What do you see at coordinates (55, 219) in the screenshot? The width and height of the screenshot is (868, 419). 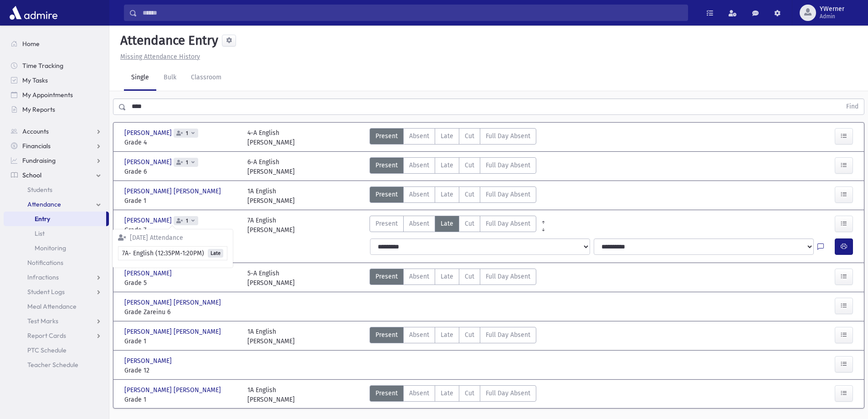 I see `a: Entry` at bounding box center [55, 219].